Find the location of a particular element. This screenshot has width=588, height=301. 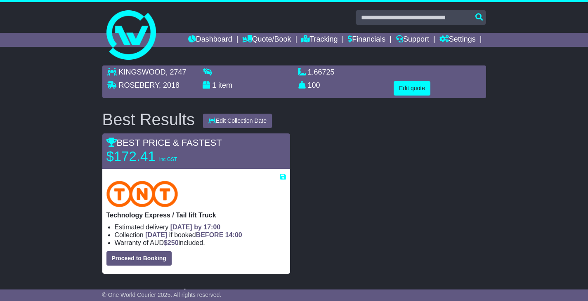

span: inc GST is located at coordinates (168, 160).